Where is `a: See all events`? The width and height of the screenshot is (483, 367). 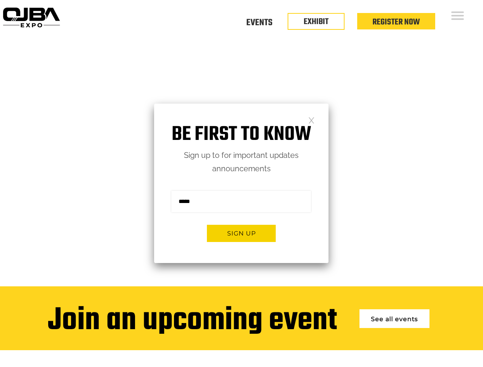 a: See all events is located at coordinates (394, 318).